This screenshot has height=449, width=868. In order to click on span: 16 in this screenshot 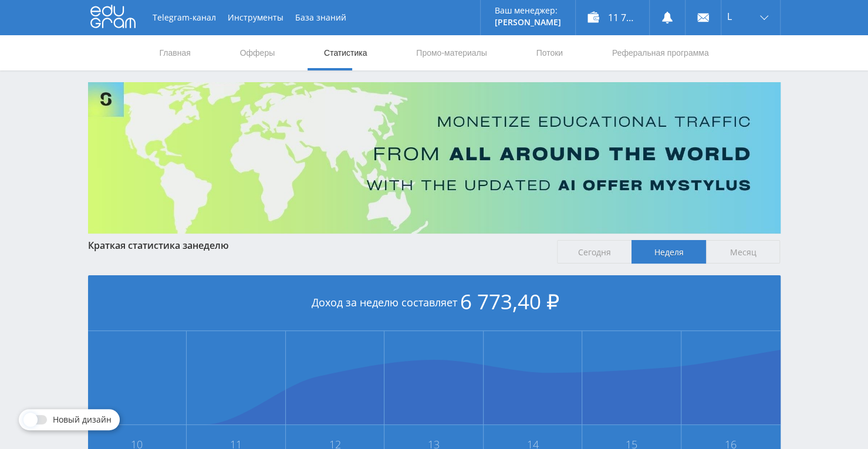, I will do `click(731, 444)`.